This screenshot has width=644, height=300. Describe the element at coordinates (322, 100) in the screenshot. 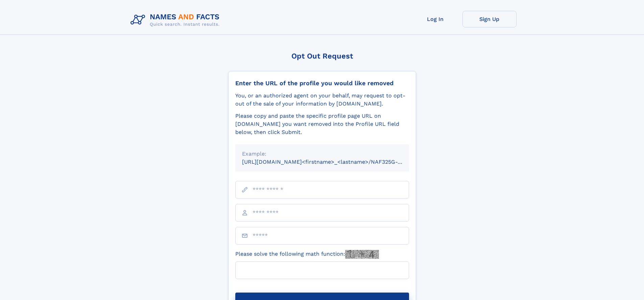

I see `div: You, or an authorized agent on your behalf, may request to opt-out of the sale of your informatio...` at that location.